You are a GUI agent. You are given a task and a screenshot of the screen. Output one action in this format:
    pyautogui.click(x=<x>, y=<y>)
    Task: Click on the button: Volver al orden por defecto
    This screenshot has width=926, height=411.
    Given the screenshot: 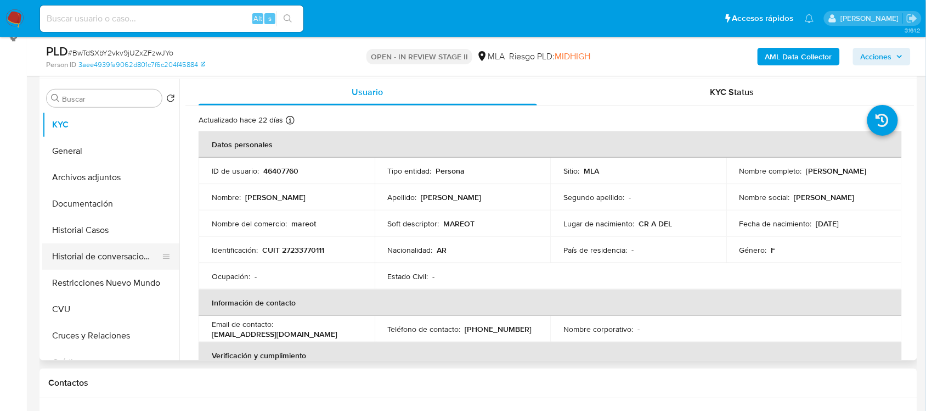 What is the action you would take?
    pyautogui.click(x=171, y=100)
    